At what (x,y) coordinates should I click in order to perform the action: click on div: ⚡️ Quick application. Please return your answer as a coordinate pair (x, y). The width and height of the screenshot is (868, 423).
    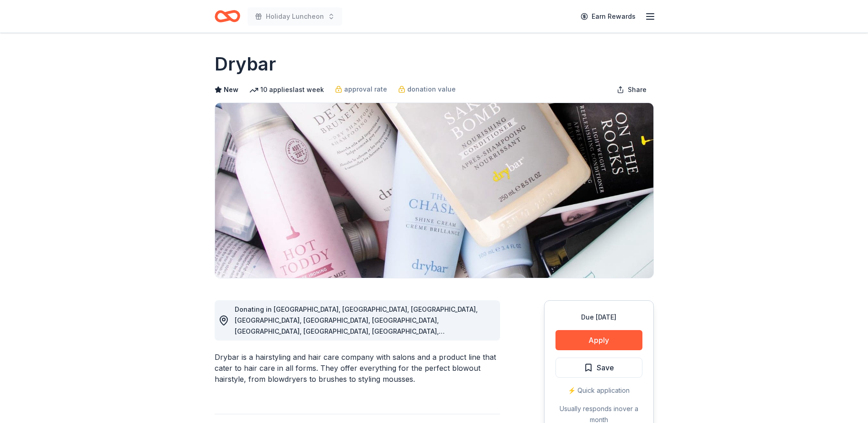
    Looking at the image, I should click on (599, 390).